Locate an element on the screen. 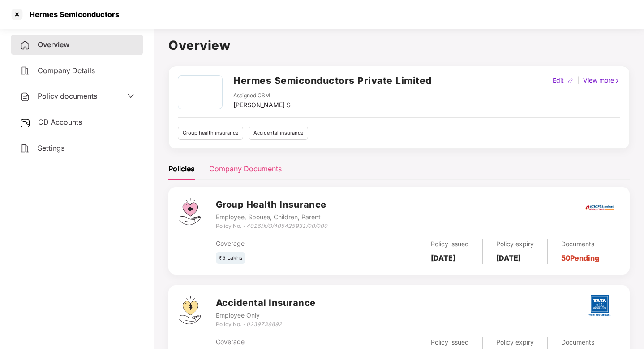 The height and width of the screenshot is (349, 644). div: Employee Only is located at coordinates (265, 315).